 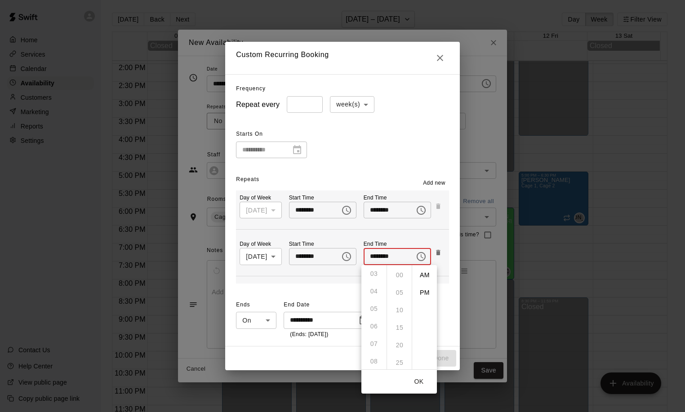 I want to click on ul: Select minutes, so click(x=399, y=317).